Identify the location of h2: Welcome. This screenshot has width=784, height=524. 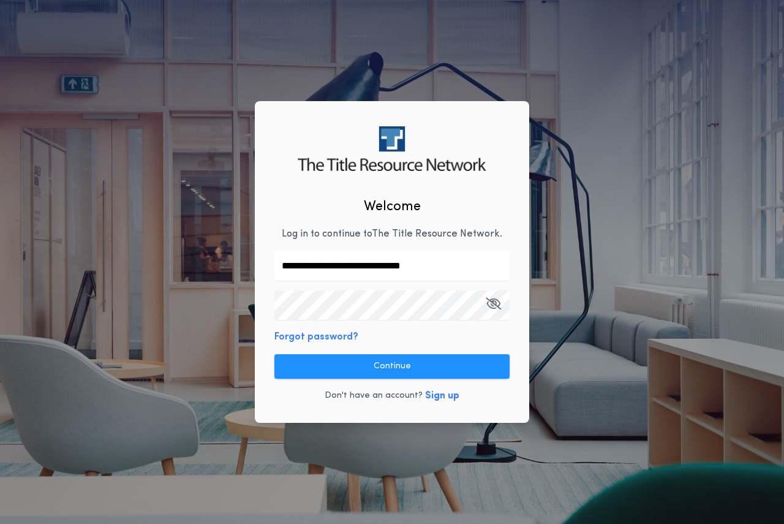
(392, 206).